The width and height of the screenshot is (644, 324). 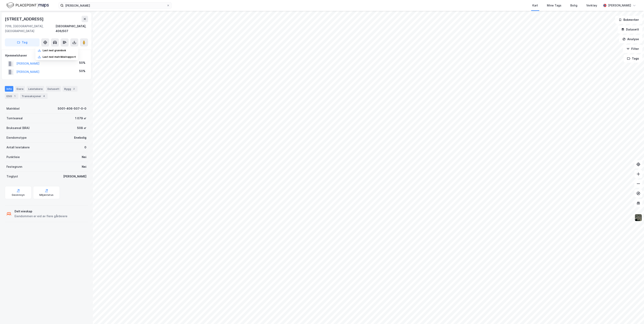 What do you see at coordinates (41, 211) in the screenshot?
I see `div: Delt eieskap` at bounding box center [41, 211].